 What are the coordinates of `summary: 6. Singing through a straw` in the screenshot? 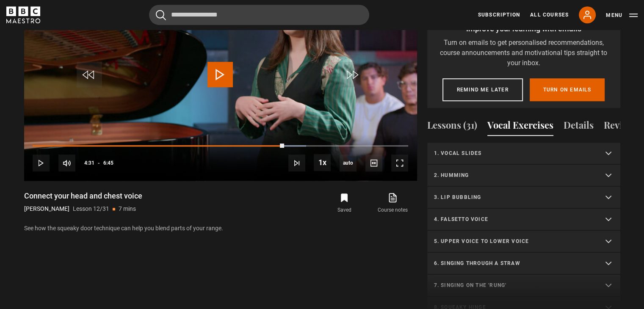 It's located at (524, 264).